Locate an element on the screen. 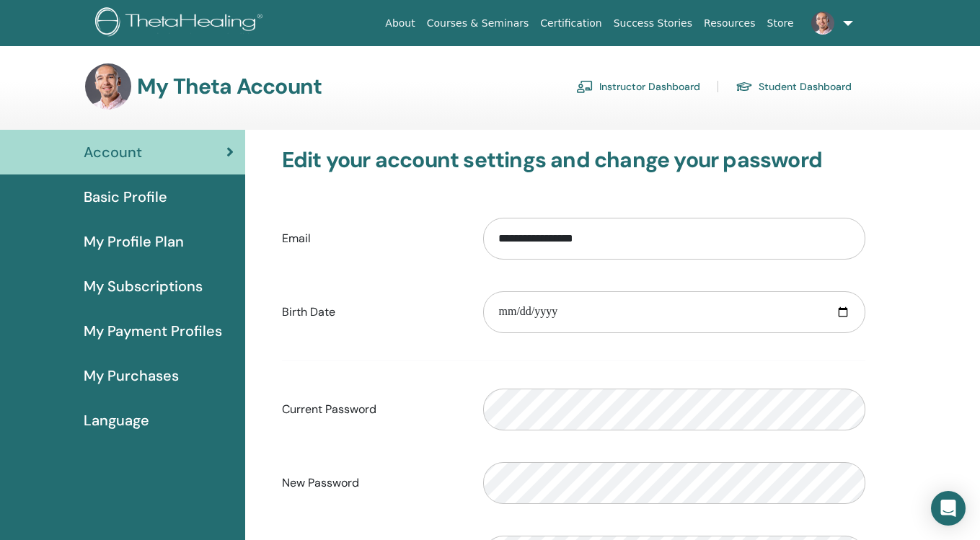 The height and width of the screenshot is (540, 980). span: My Purchases is located at coordinates (132, 376).